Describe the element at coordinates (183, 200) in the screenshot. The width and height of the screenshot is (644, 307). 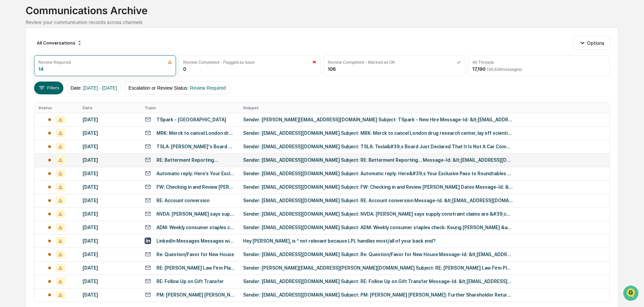
I see `div: RE: Account conversion` at that location.